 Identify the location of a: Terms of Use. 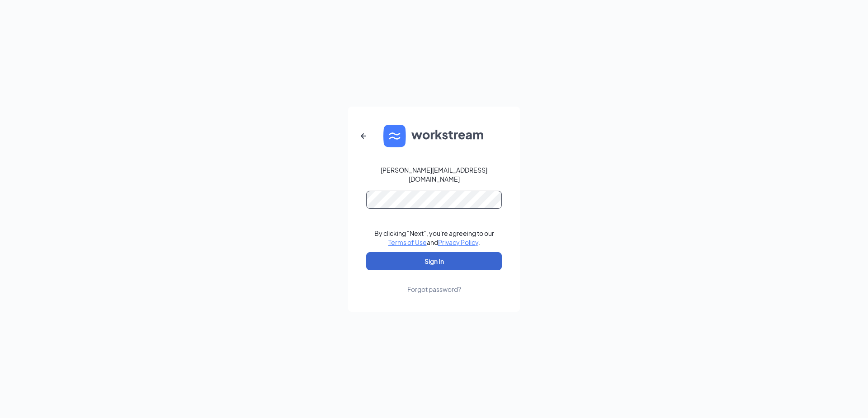
(407, 242).